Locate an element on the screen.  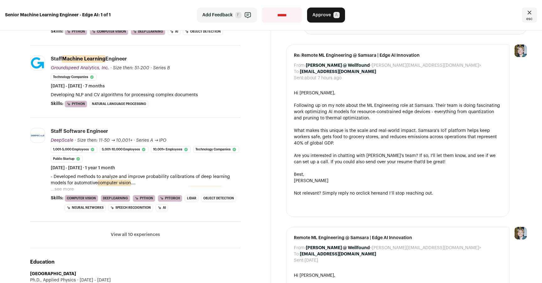
div: Best, is located at coordinates (398, 175).